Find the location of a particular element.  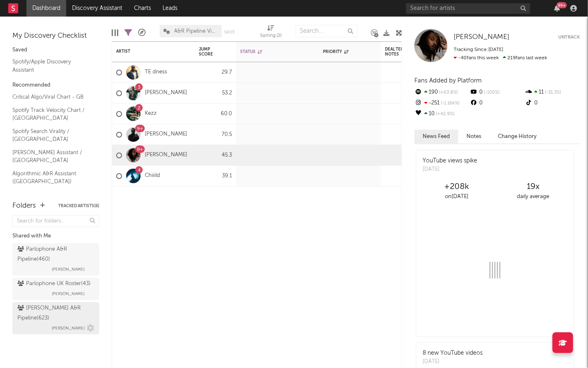

div: A&R Pipeline is located at coordinates (142, 33).